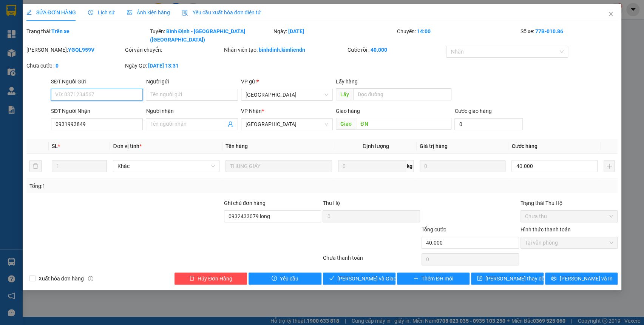 The height and width of the screenshot is (325, 644). Describe the element at coordinates (57, 7) in the screenshot. I see `strong: CÔNG TY TNHH` at that location.